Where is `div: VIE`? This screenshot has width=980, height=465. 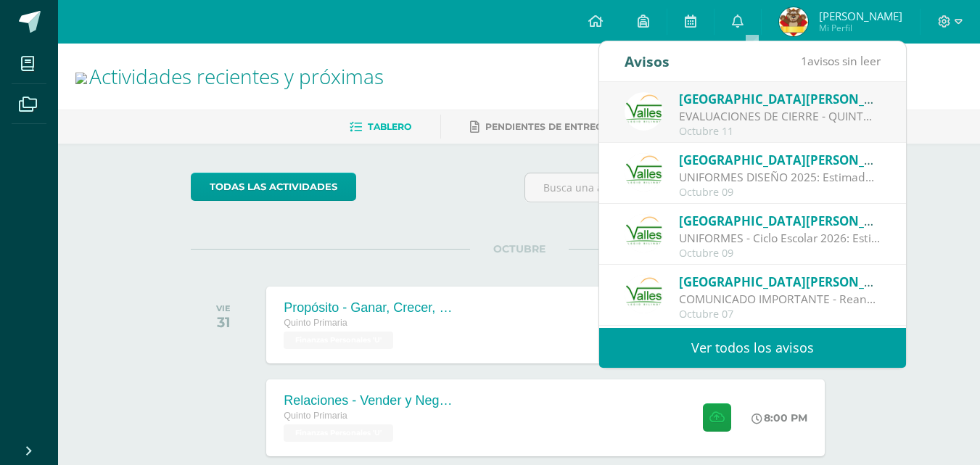 div: VIE is located at coordinates (223, 308).